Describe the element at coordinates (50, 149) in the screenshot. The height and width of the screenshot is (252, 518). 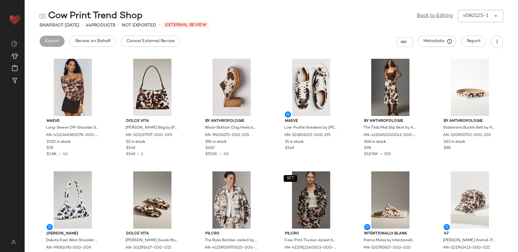
I see `span: $78` at that location.